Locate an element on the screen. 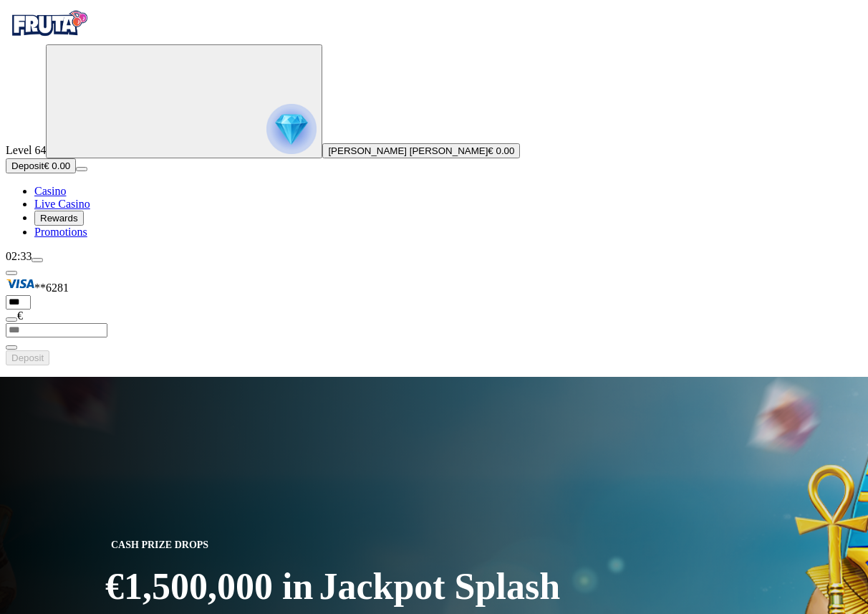 This screenshot has width=868, height=614. button: reward iconRewards is located at coordinates (59, 217).